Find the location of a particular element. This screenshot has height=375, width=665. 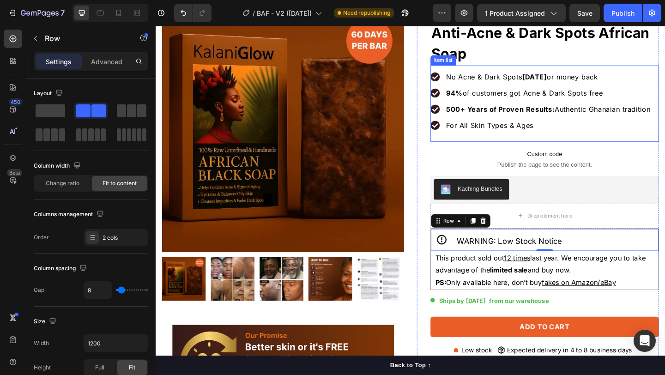

p: Authentic Ghanaian tradition is located at coordinates (427, 91).